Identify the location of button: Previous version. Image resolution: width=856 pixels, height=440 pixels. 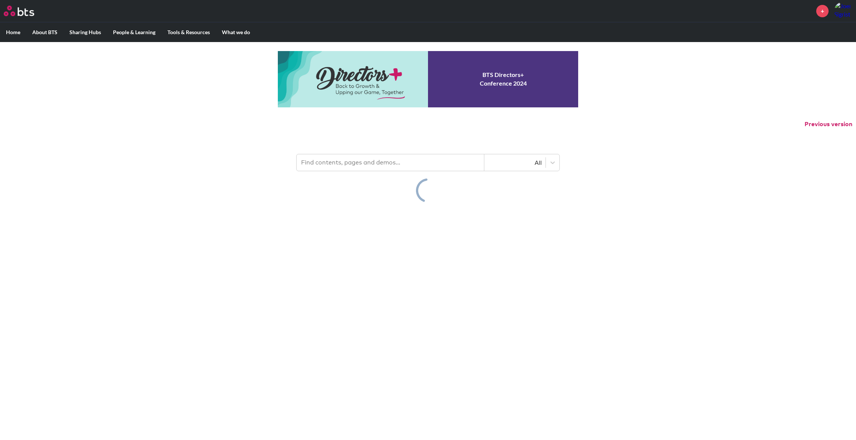
(829, 124).